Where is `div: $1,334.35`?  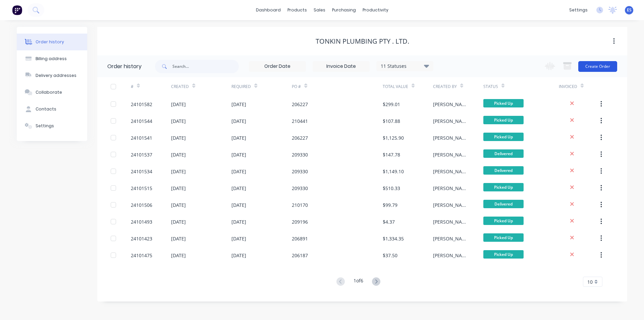
div: $1,334.35 is located at coordinates (393, 238).